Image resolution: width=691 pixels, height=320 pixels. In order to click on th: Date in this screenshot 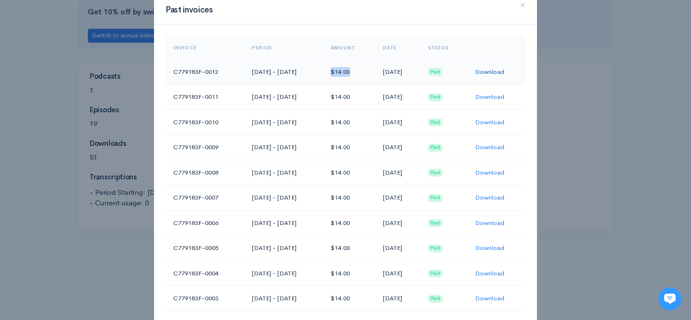, I will do `click(398, 47)`.